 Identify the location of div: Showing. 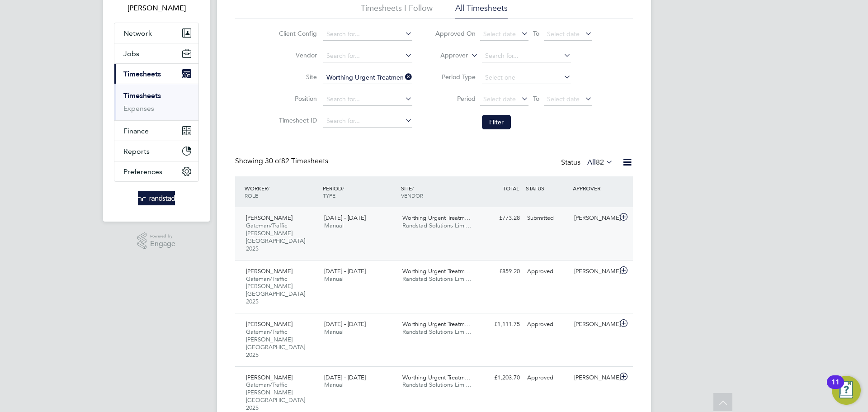
(282, 161).